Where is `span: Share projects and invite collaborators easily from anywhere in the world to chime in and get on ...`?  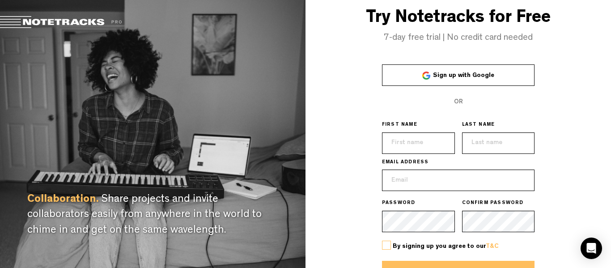 span: Share projects and invite collaborators easily from anywhere in the world to chime in and get on ... is located at coordinates (144, 215).